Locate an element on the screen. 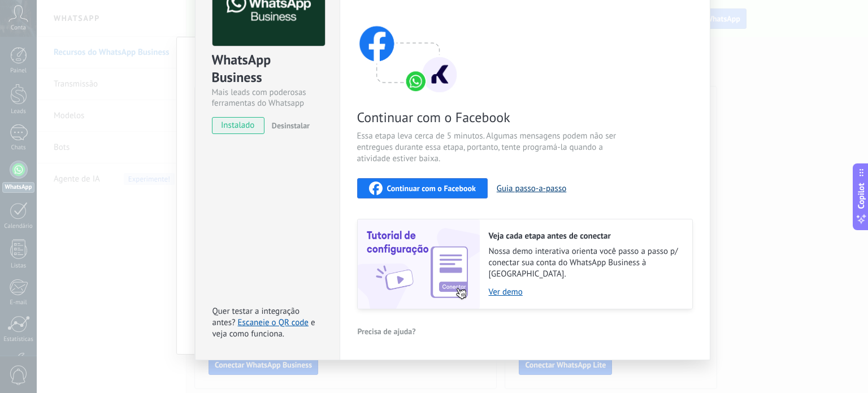 The height and width of the screenshot is (393, 868). span: Precisa de ajuda? is located at coordinates (387, 331).